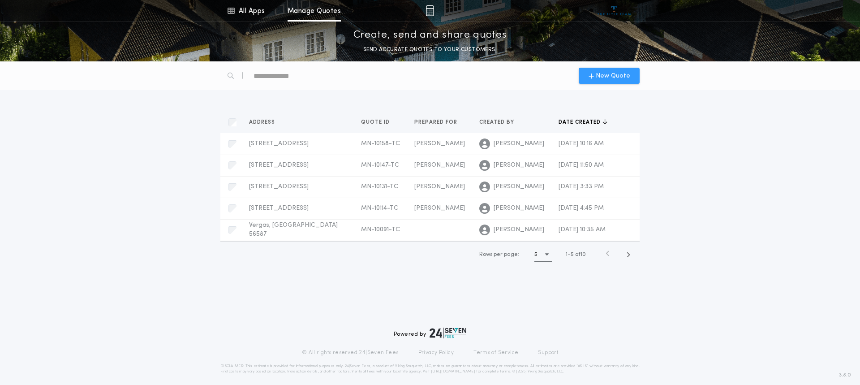 This screenshot has height=385, width=860. Describe the element at coordinates (496, 352) in the screenshot. I see `a: Terms of Service` at that location.